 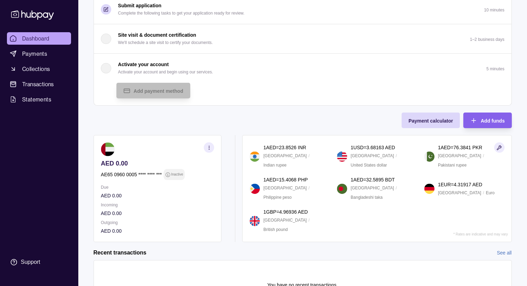 I want to click on p: Due, so click(x=157, y=187).